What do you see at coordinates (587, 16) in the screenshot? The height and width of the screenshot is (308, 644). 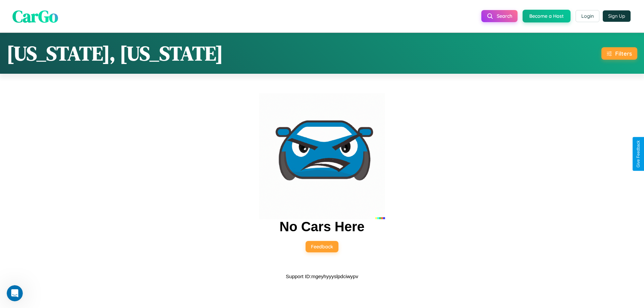 I see `button: Login` at bounding box center [587, 16].